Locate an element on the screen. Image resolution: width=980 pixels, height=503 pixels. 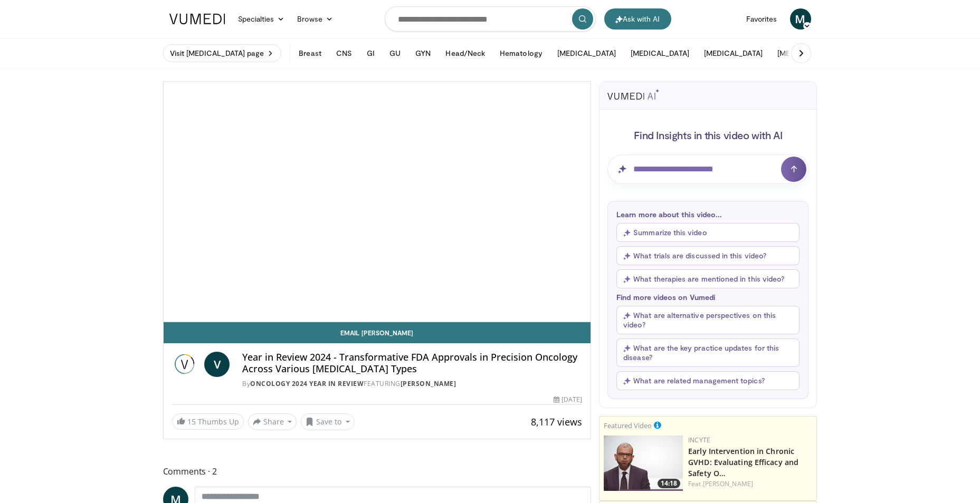
button: What therapies are mentioned in this video? is located at coordinates (708, 279).